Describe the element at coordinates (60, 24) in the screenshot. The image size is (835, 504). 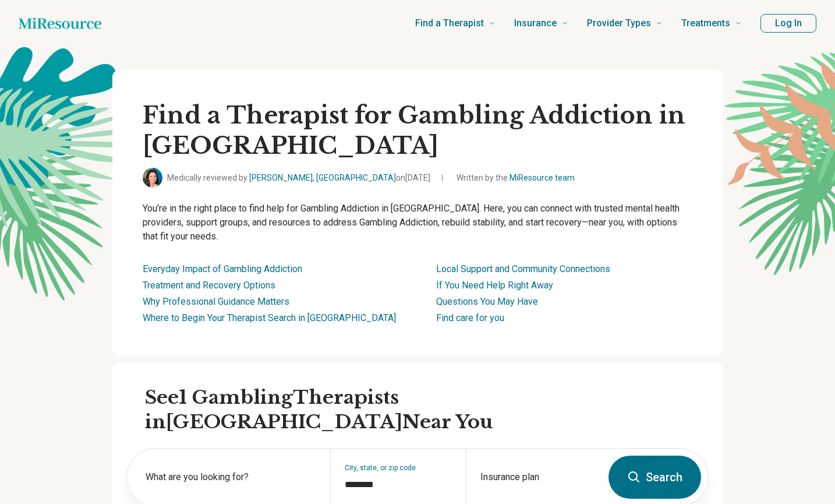
I see `a: Home page` at that location.